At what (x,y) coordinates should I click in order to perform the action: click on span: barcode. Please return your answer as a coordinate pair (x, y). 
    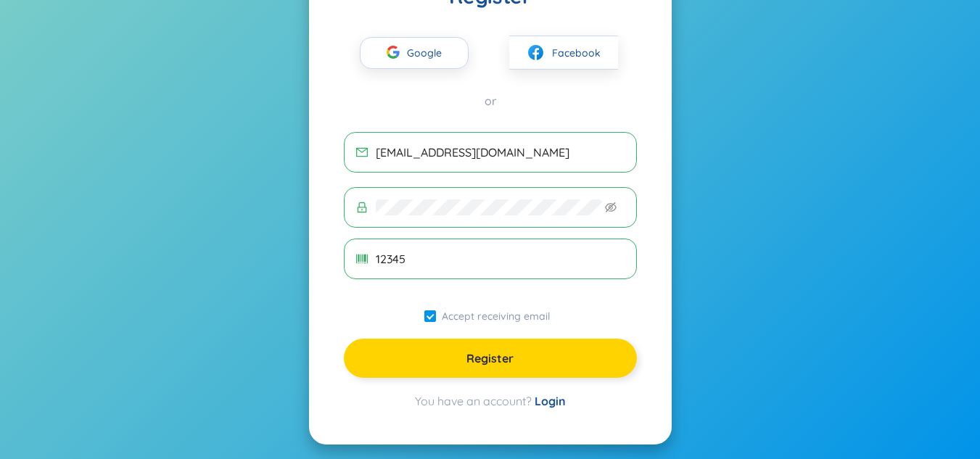
    Looking at the image, I should click on (362, 259).